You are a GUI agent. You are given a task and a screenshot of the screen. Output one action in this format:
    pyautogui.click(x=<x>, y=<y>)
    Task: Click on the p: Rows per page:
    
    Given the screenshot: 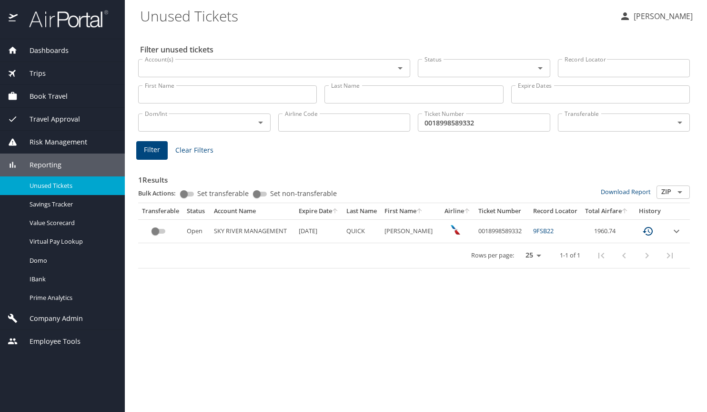 What is the action you would take?
    pyautogui.click(x=493, y=255)
    